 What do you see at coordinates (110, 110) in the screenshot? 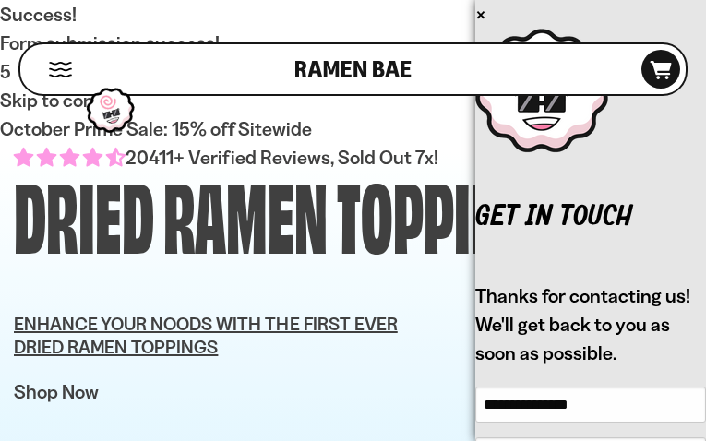
I see `img: Ramen_Bae_just_LOGO_filled_in_no_background_pdf_1_2.png` at bounding box center [110, 110].